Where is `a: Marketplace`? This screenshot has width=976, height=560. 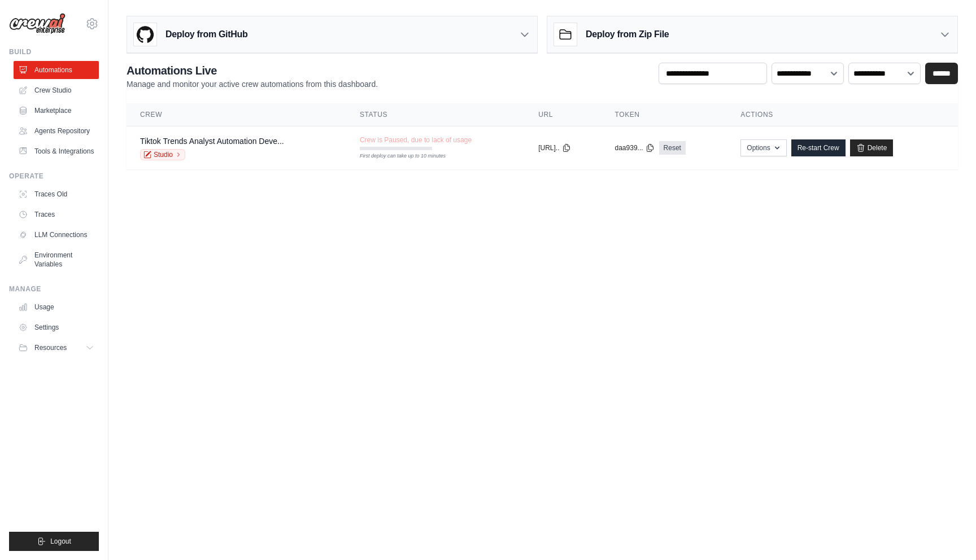 a: Marketplace is located at coordinates (56, 111).